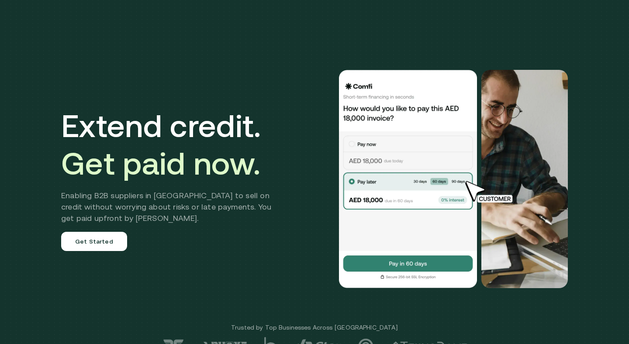 The width and height of the screenshot is (629, 344). Describe the element at coordinates (94, 242) in the screenshot. I see `a: Get Started` at that location.